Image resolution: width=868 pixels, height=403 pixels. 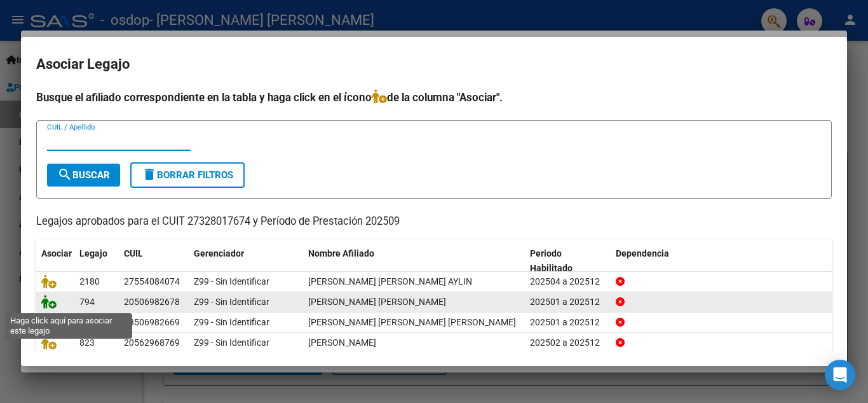 What do you see at coordinates (83, 175) in the screenshot?
I see `span: Buscar` at bounding box center [83, 175].